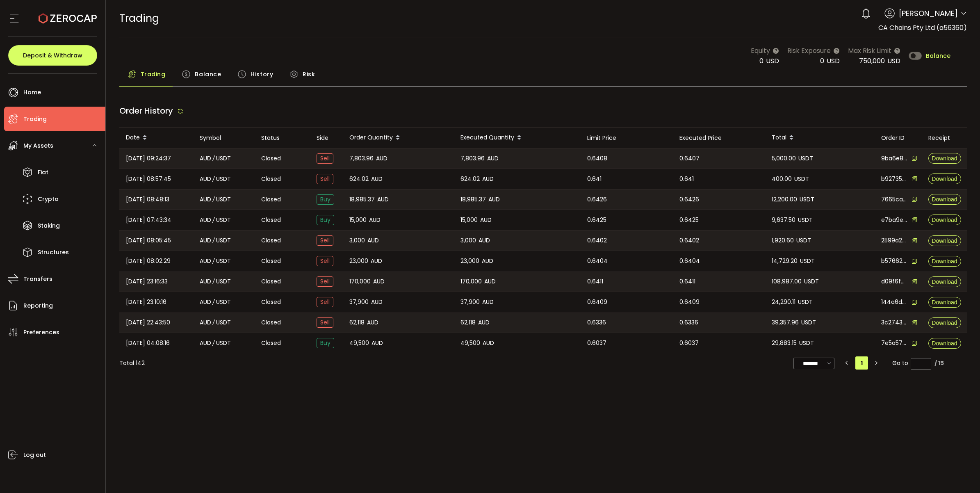 The image size is (980, 493). I want to click on span: History, so click(262, 74).